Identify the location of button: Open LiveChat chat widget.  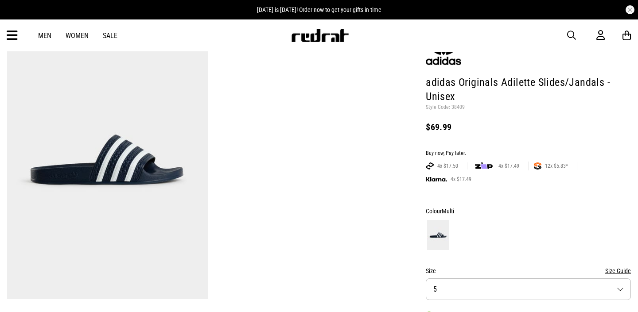
(20, 17).